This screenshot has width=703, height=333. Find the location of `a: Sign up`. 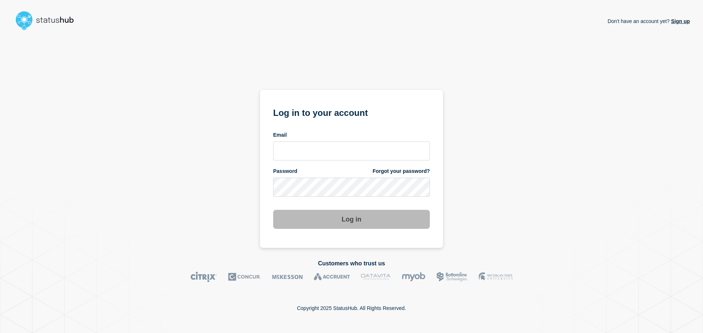

a: Sign up is located at coordinates (679, 21).